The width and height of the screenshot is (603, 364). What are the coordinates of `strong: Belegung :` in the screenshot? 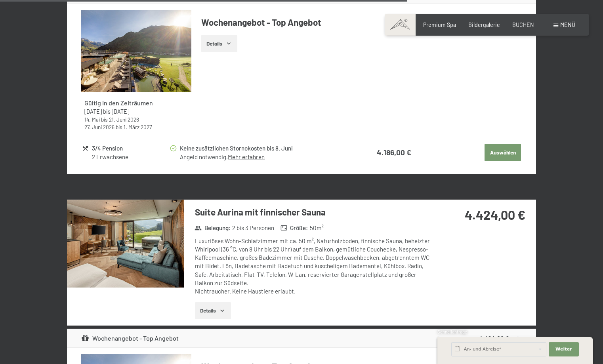 It's located at (213, 228).